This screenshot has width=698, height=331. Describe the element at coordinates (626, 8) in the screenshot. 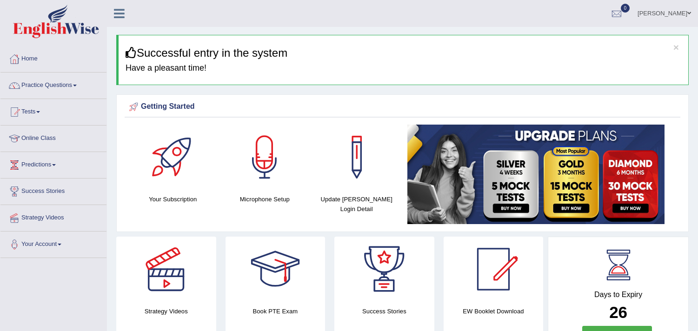

I see `span: 0` at that location.